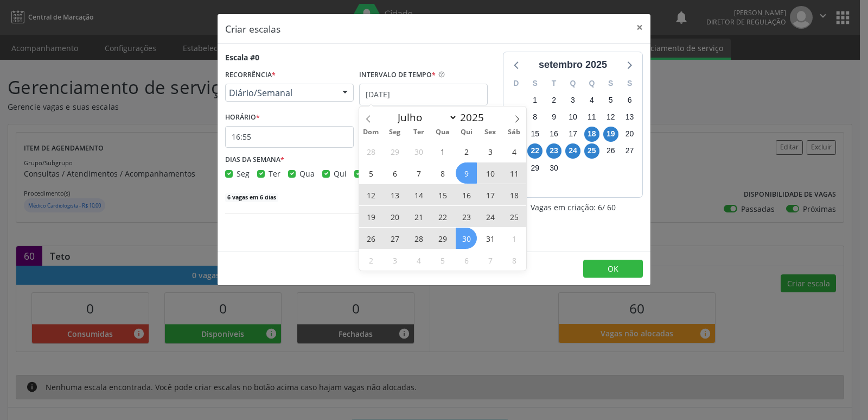 This screenshot has height=420, width=868. What do you see at coordinates (466, 238) in the screenshot?
I see `span: Outubro 30, 2025` at bounding box center [466, 238].